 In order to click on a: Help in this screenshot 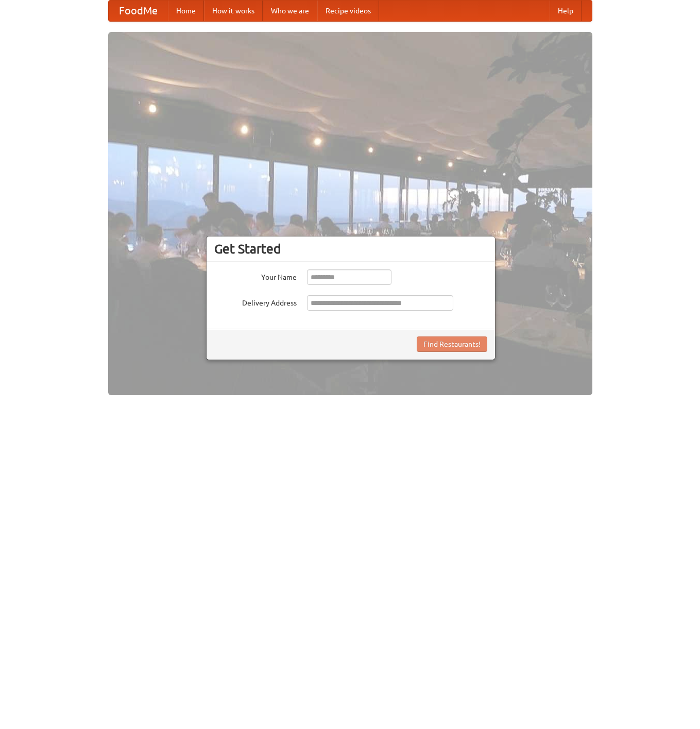, I will do `click(566, 11)`.